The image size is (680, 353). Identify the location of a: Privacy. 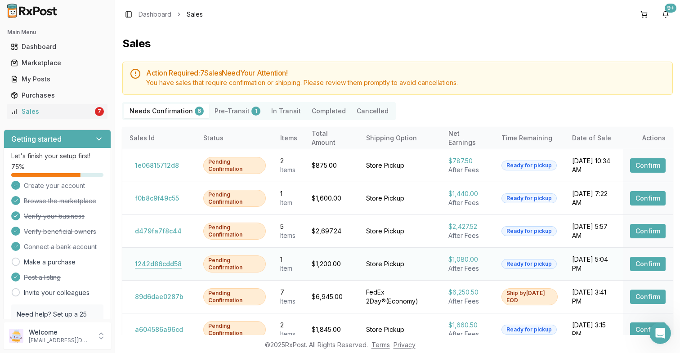
(404, 344).